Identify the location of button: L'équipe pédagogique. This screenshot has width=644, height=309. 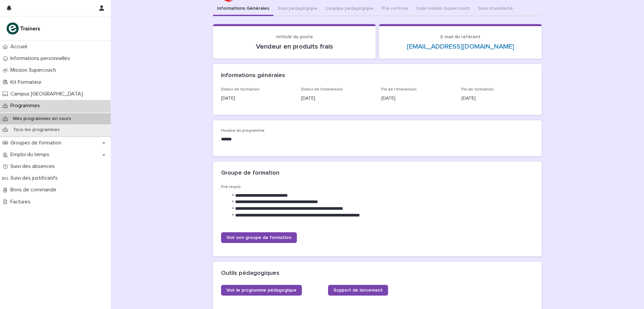
(349, 9).